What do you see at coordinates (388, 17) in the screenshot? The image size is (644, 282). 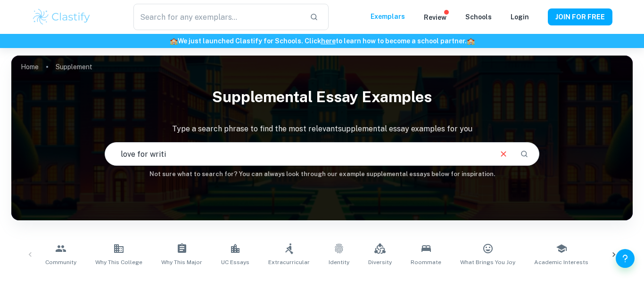 I see `p: Exemplars` at bounding box center [388, 17].